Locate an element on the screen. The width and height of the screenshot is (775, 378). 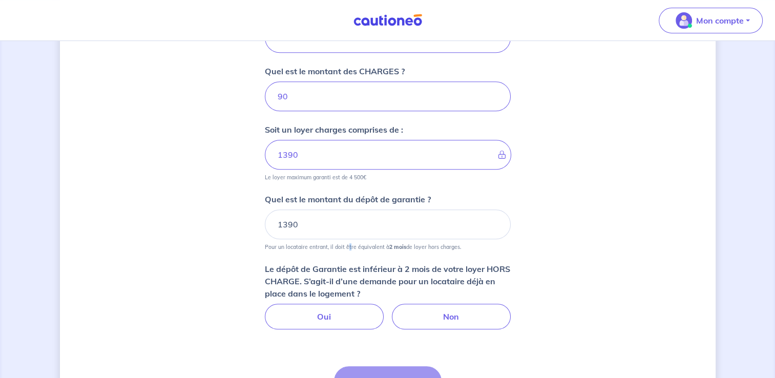
input: 750€ is located at coordinates (388, 224).